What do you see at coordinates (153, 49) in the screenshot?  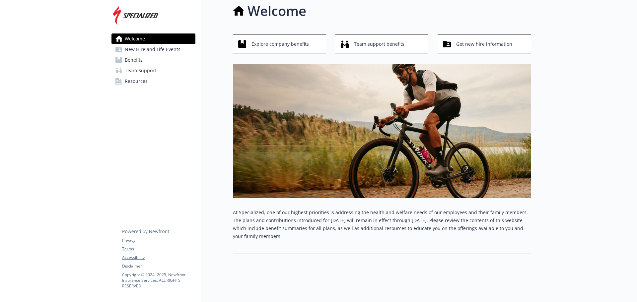 I see `span: New Hire and Life Events` at bounding box center [153, 49].